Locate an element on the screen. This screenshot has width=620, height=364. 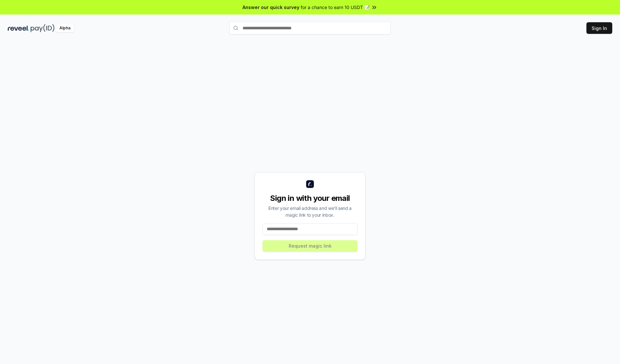
img: reveel_dark is located at coordinates (19, 28).